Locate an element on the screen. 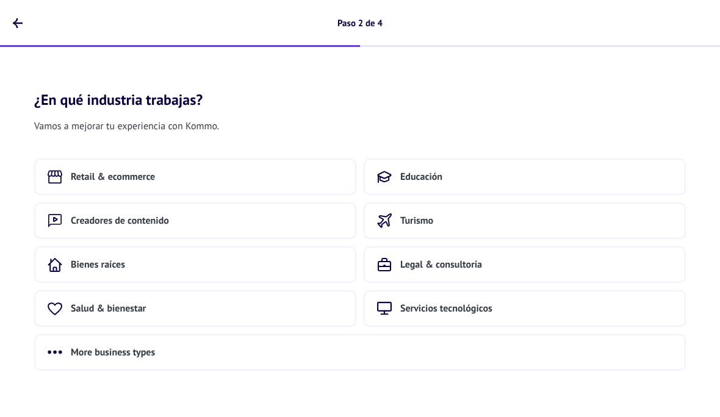  div: Paso 2 de 4 is located at coordinates (360, 24).